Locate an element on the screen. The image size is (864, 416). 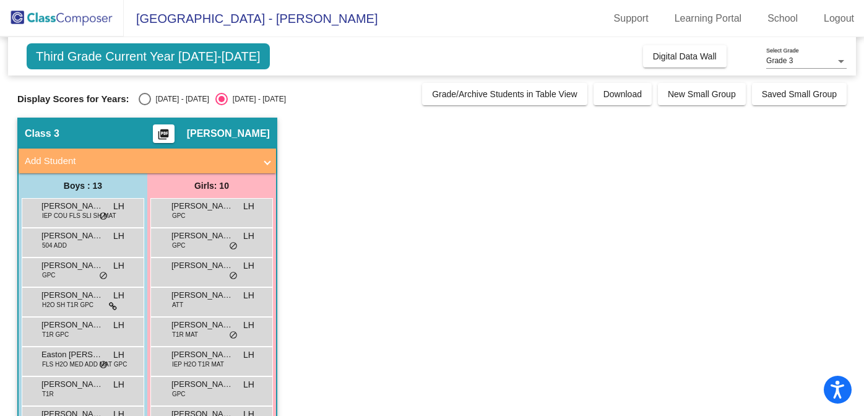
span: ATT is located at coordinates (178, 304).